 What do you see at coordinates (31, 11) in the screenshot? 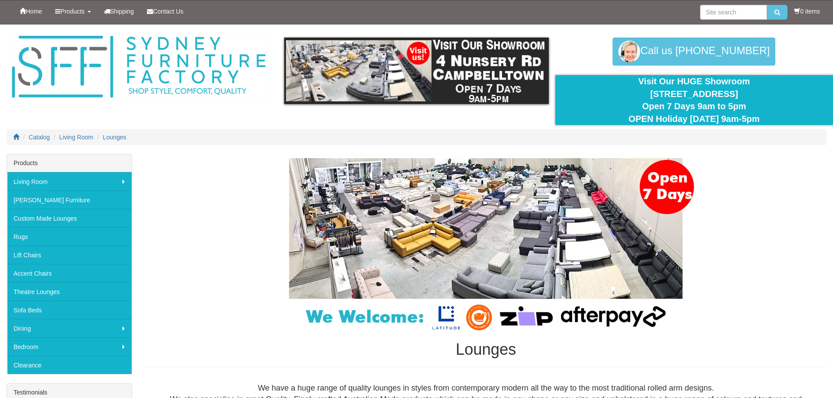
I see `a: Home` at bounding box center [31, 11].